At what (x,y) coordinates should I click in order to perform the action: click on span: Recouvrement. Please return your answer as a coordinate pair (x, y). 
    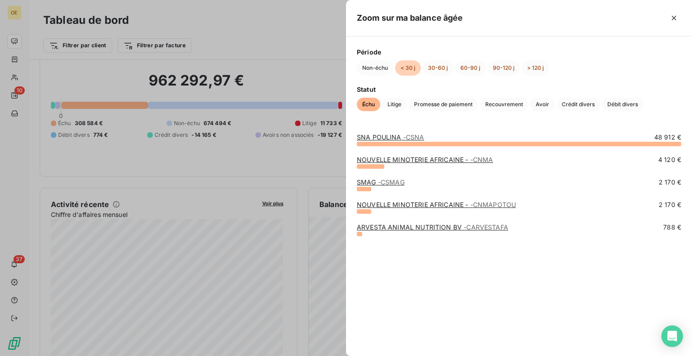
    Looking at the image, I should click on (504, 105).